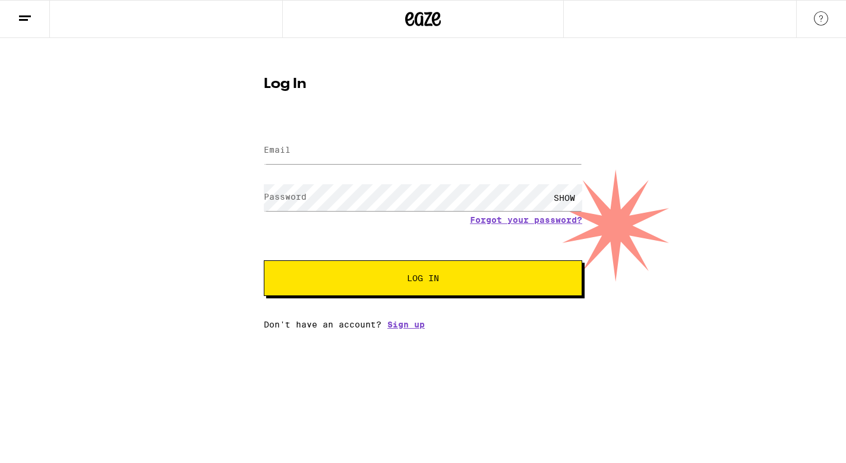 The image size is (846, 463). I want to click on label: Password, so click(285, 197).